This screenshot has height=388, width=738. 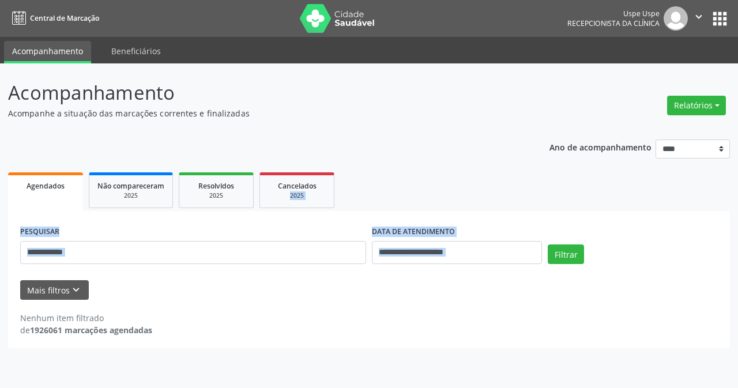 What do you see at coordinates (261, 93) in the screenshot?
I see `p: Acompanhamento` at bounding box center [261, 93].